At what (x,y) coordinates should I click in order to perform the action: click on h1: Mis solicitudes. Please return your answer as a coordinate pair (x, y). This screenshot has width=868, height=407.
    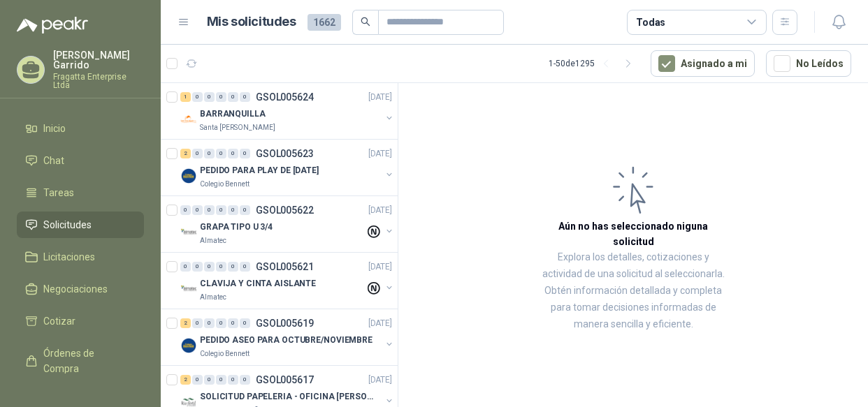
    Looking at the image, I should click on (252, 22).